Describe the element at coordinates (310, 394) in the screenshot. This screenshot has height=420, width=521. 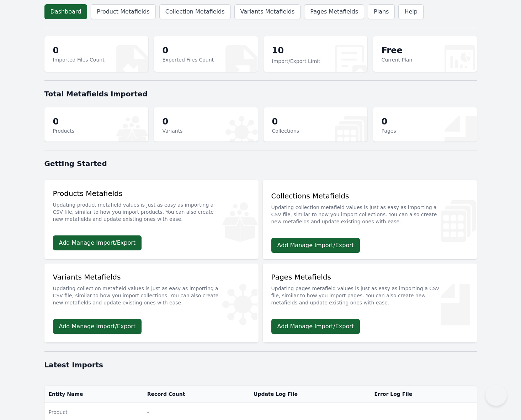
I see `th: Update Log File` at that location.